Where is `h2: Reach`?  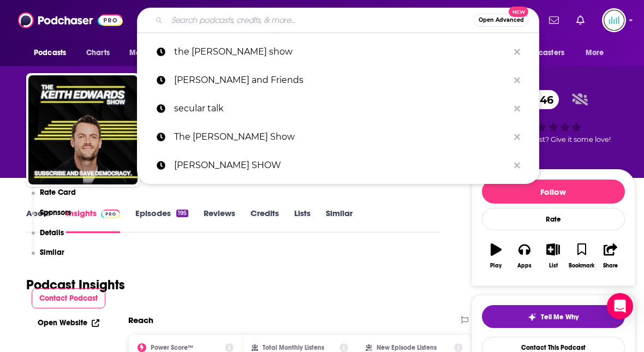
h2: Reach is located at coordinates (141, 320).